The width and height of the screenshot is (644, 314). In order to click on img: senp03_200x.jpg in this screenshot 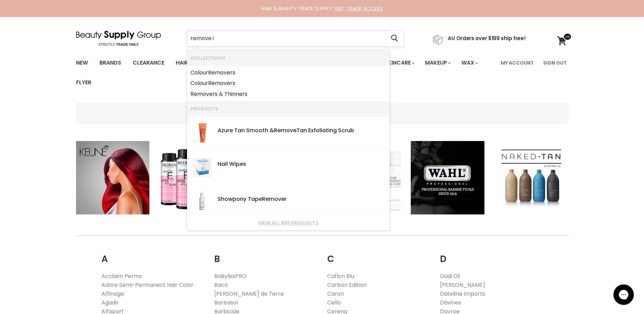, I will do `click(202, 168)`.